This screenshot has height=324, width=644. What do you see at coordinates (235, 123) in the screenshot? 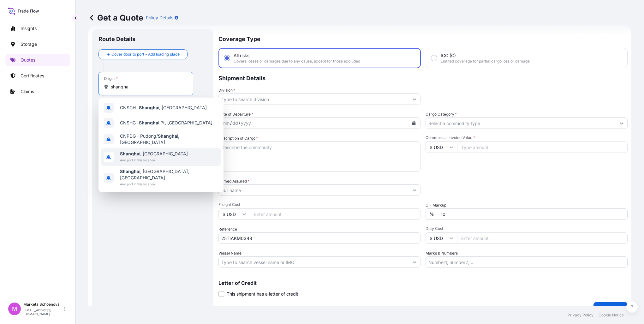
I see `div: day,` at bounding box center [235, 123].